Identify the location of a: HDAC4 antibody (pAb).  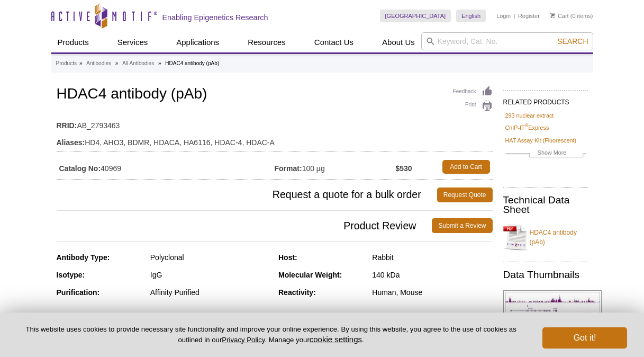
(546, 238).